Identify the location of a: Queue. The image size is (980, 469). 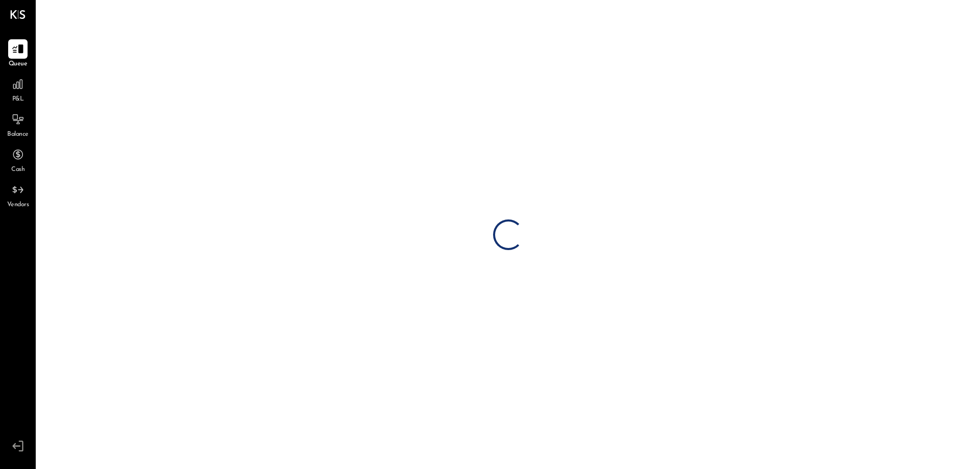
(18, 55).